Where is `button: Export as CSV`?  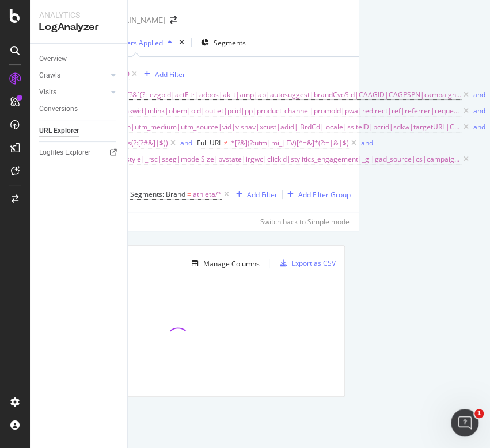 button: Export as CSV is located at coordinates (305, 264).